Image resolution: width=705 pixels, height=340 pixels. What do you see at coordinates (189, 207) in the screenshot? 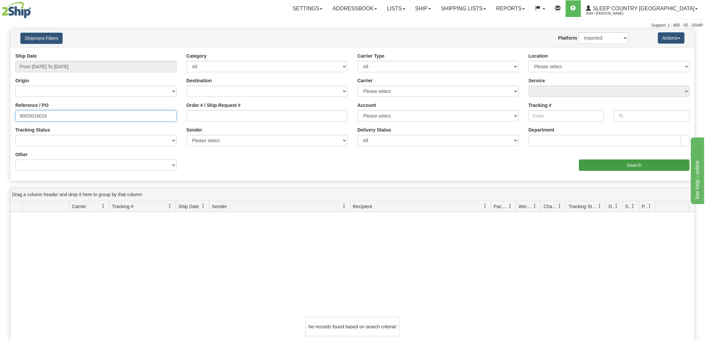
I see `span: Ship Date` at bounding box center [189, 207].